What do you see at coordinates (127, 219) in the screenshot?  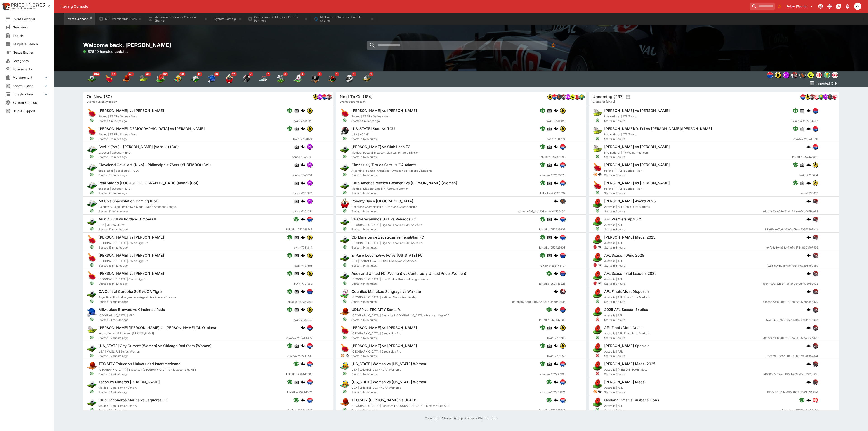 I see `h6: Austin FC II vs Portland Timbers II` at bounding box center [127, 219].